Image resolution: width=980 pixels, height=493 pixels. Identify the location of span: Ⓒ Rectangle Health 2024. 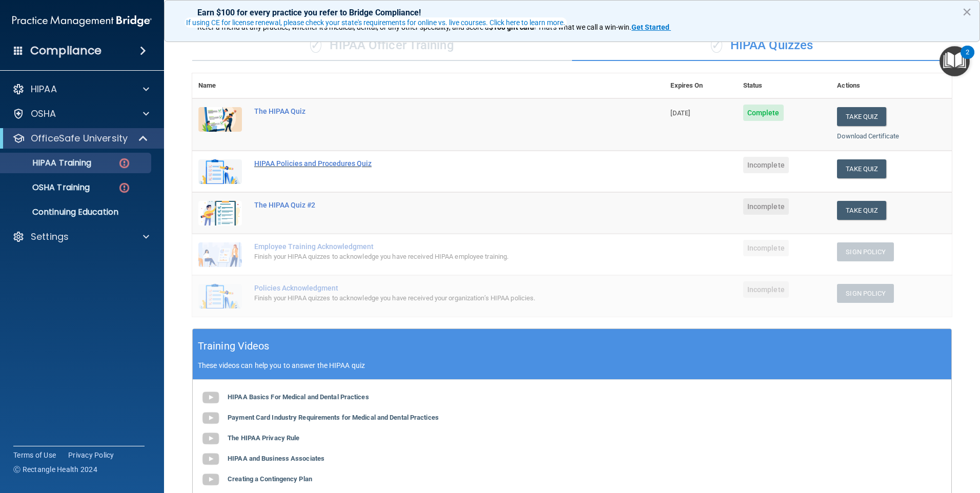
(55, 469).